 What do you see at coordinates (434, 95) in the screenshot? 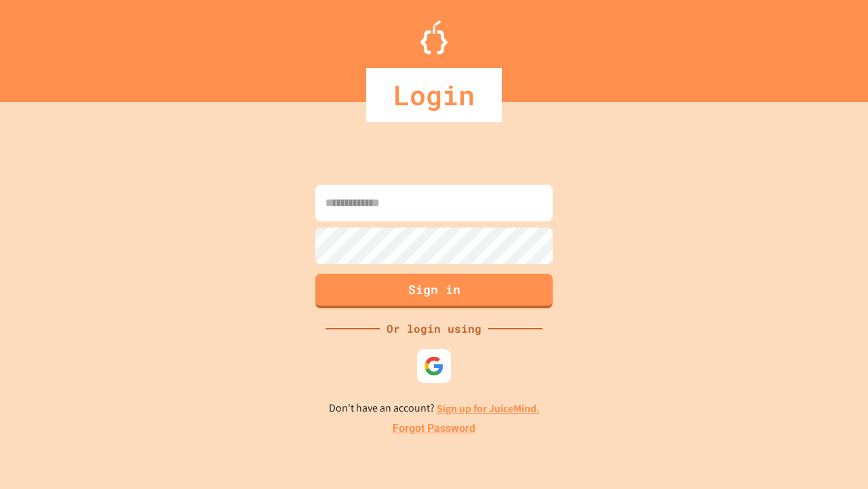
I see `div: Login` at bounding box center [434, 95].